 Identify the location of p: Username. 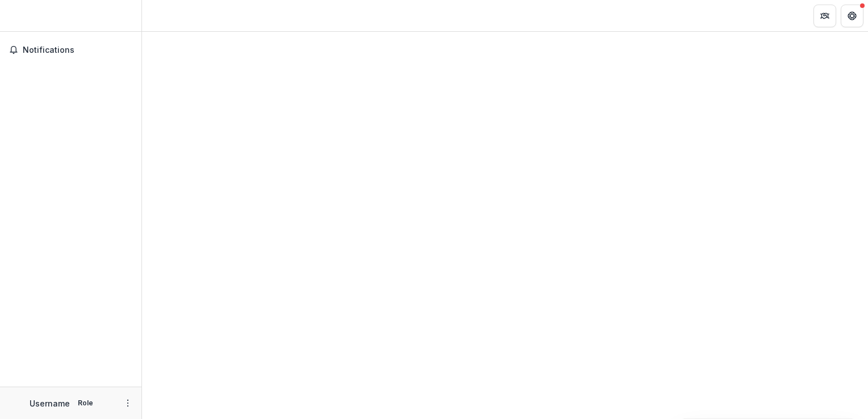
(49, 403).